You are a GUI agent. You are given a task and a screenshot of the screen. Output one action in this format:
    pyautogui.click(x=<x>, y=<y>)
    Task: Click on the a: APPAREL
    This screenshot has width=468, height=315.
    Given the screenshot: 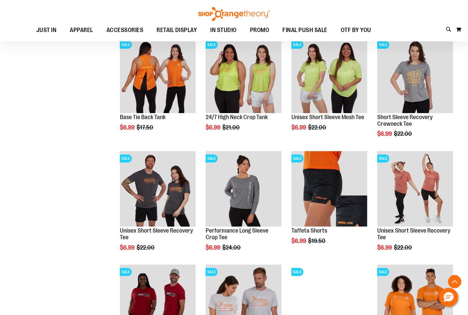 What is the action you would take?
    pyautogui.click(x=81, y=30)
    